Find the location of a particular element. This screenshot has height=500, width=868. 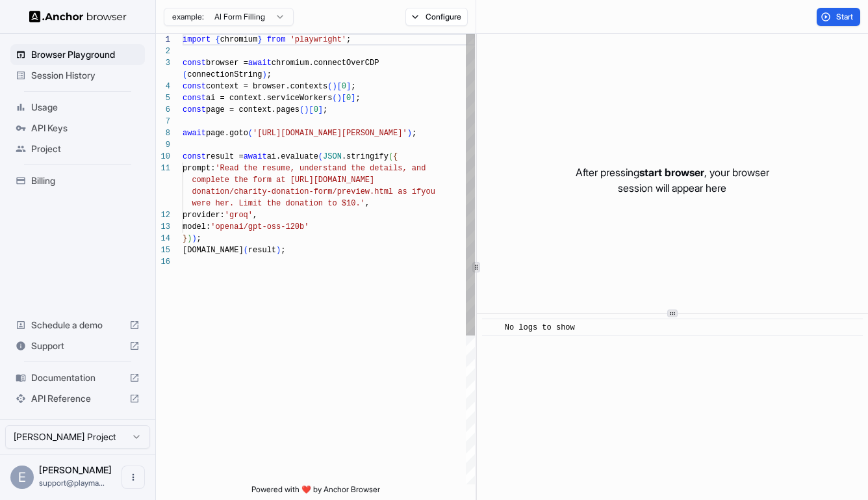

span: support@playmatic.ai is located at coordinates (71, 482).